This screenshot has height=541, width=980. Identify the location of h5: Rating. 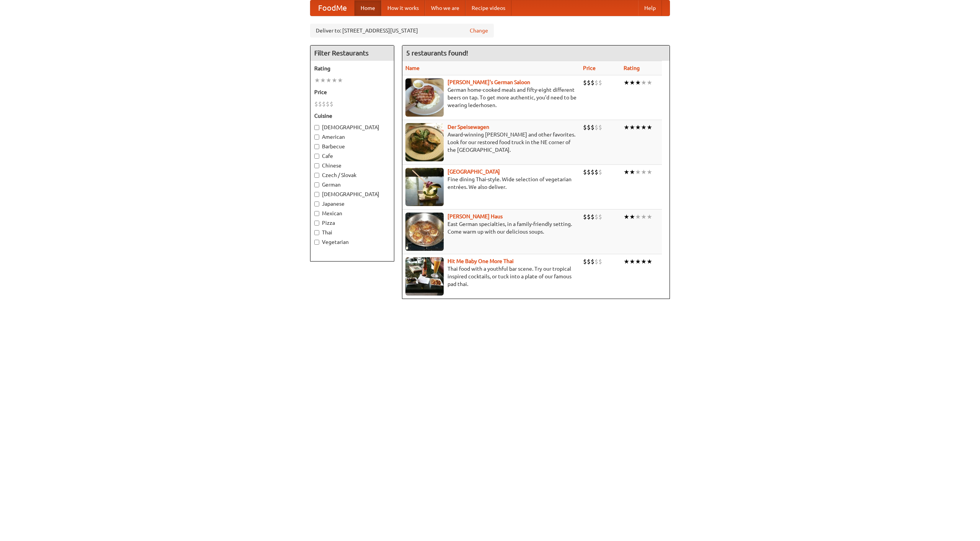
(352, 69).